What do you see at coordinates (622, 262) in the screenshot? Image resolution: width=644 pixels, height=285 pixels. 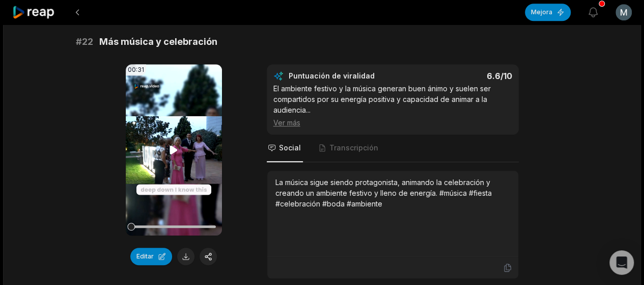 I see `div: Abrir Intercom Messenger` at bounding box center [622, 262].